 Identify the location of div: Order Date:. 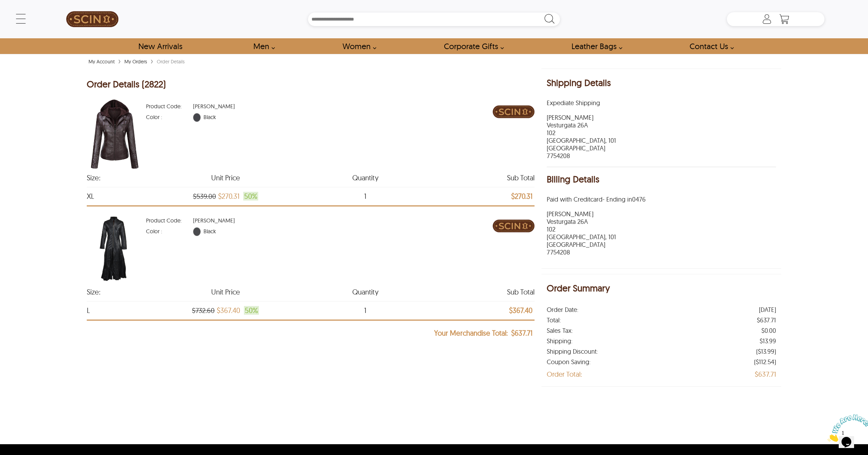
(562, 310).